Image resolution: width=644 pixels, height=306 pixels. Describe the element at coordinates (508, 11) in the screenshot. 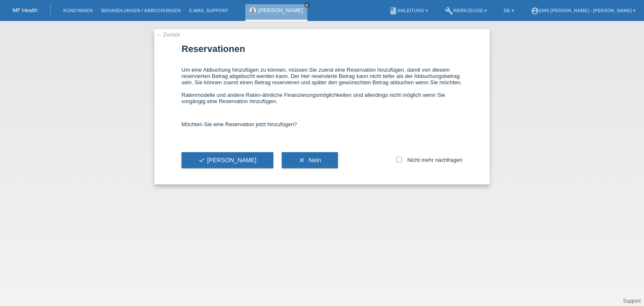

I see `a: DE ▾` at that location.